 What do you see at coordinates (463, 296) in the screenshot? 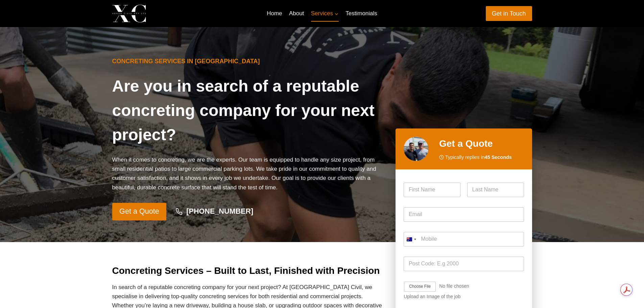
I see `div: Upload an Image of the job` at bounding box center [463, 296].